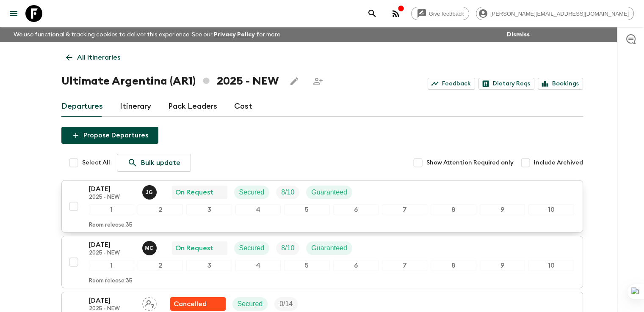 The image size is (644, 312). Describe the element at coordinates (110, 135) in the screenshot. I see `button: Propose Departures` at that location.